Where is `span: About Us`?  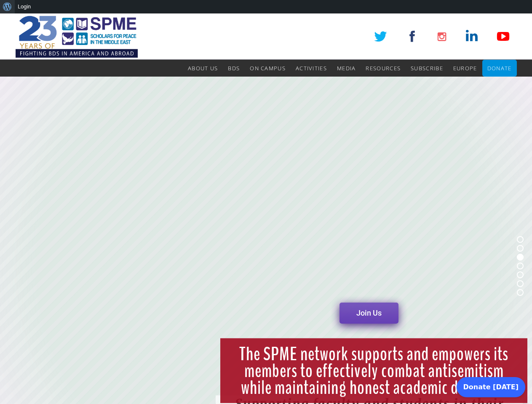
span: About Us is located at coordinates (203, 68).